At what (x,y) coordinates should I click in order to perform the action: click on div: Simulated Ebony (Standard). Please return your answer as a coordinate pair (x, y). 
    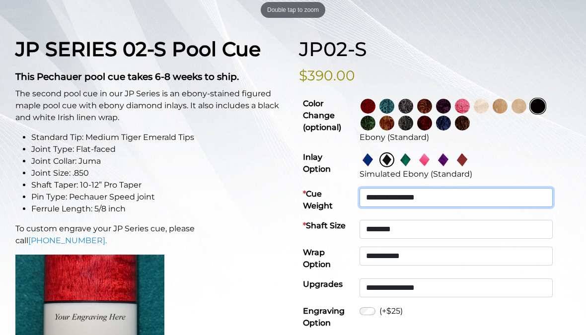
    Looking at the image, I should click on (463, 174).